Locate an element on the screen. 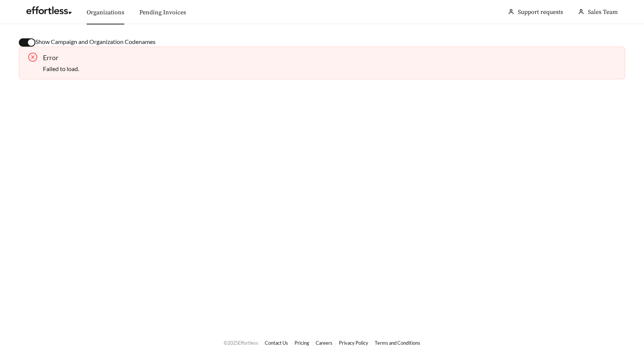 This screenshot has width=644, height=356. a: Careers is located at coordinates (324, 343).